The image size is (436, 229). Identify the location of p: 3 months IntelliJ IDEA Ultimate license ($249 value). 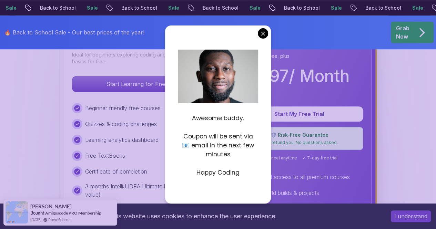
(144, 191).